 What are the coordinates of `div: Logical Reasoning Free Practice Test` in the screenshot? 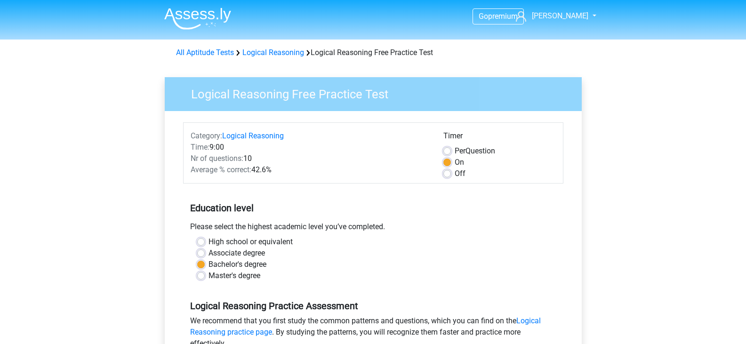 It's located at (373, 53).